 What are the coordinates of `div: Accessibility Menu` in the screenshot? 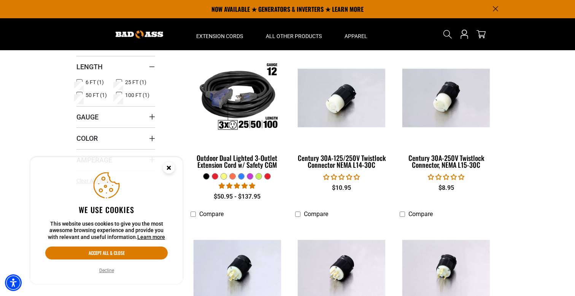 It's located at (13, 282).